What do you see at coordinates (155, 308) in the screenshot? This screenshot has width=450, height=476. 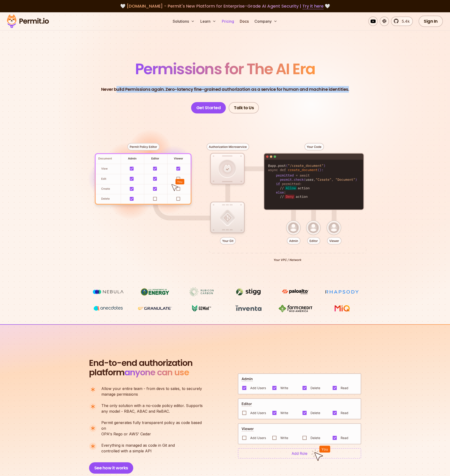 I see `img: Granulate` at bounding box center [155, 308].